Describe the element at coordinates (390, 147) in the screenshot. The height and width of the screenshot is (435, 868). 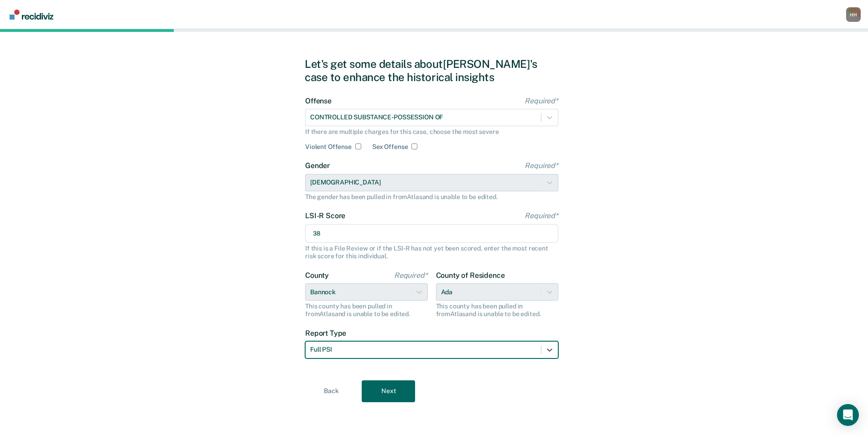
I see `label: Sex Offense` at that location.